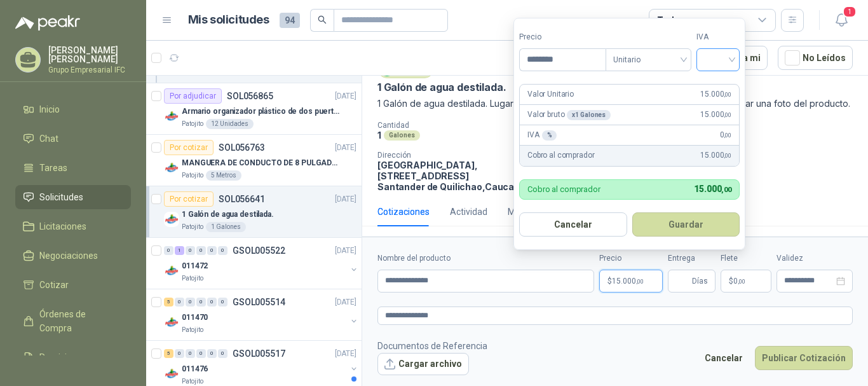 The height and width of the screenshot is (386, 868). Describe the element at coordinates (648, 60) in the screenshot. I see `span: Unitario` at that location.